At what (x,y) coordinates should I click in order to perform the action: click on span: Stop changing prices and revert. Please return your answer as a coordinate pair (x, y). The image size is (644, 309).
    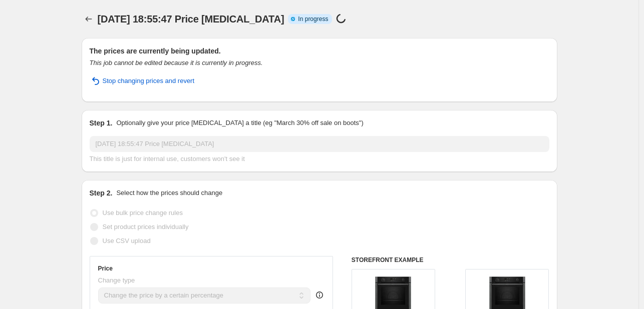
    Looking at the image, I should click on (149, 81).